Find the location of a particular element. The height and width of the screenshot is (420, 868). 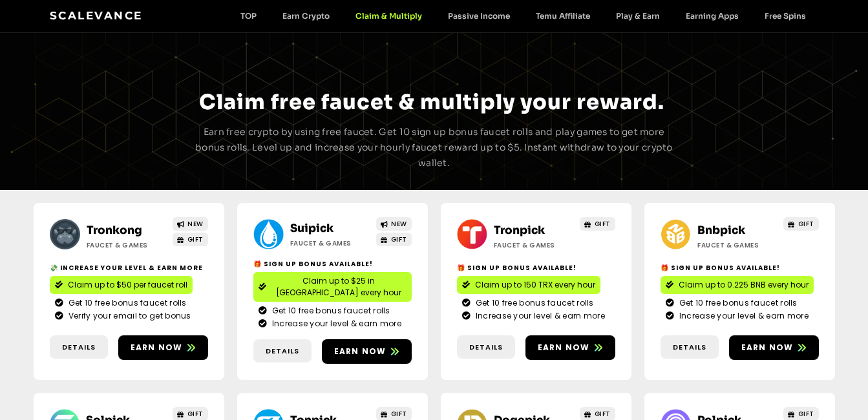

span: Claim up to 150 TRX every hour is located at coordinates (535, 285).